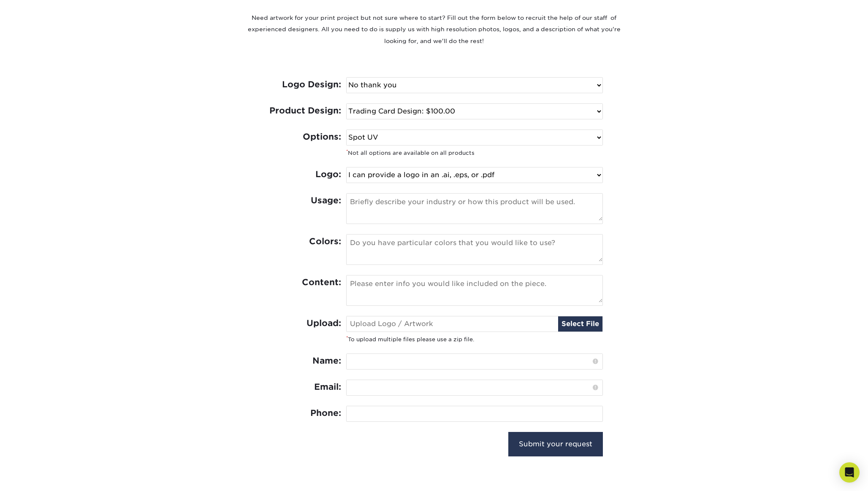  What do you see at coordinates (303, 201) in the screenshot?
I see `label: Usage:` at bounding box center [303, 201].